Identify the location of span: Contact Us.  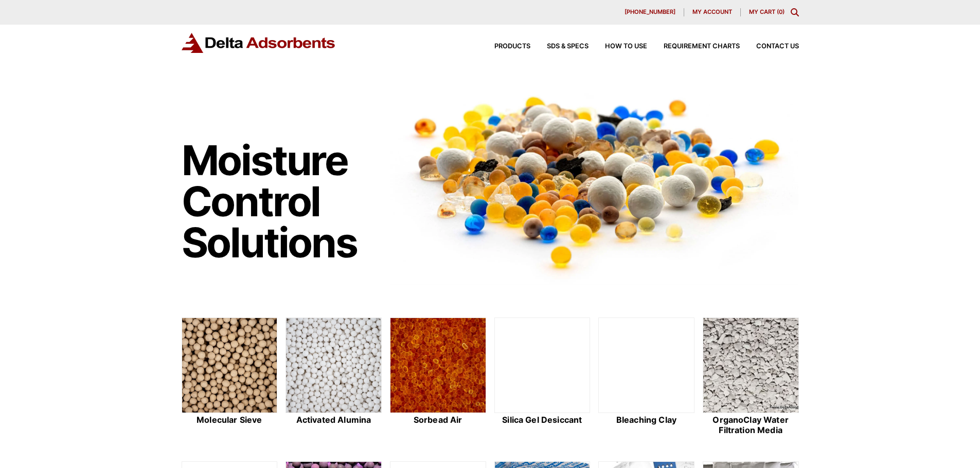
(777, 46).